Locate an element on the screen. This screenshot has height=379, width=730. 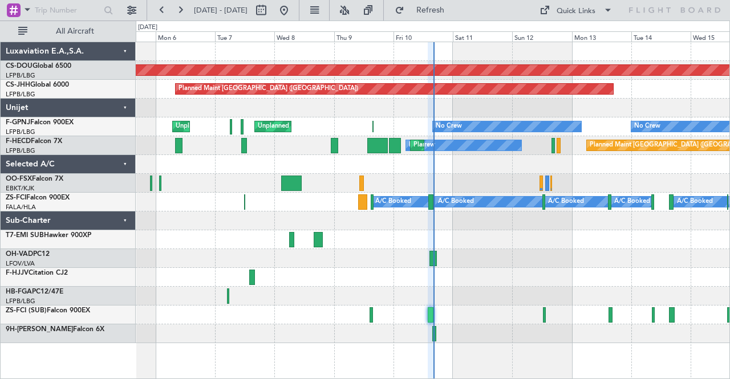
a: T7-EMI SUBHawker 900XP is located at coordinates (49, 236).